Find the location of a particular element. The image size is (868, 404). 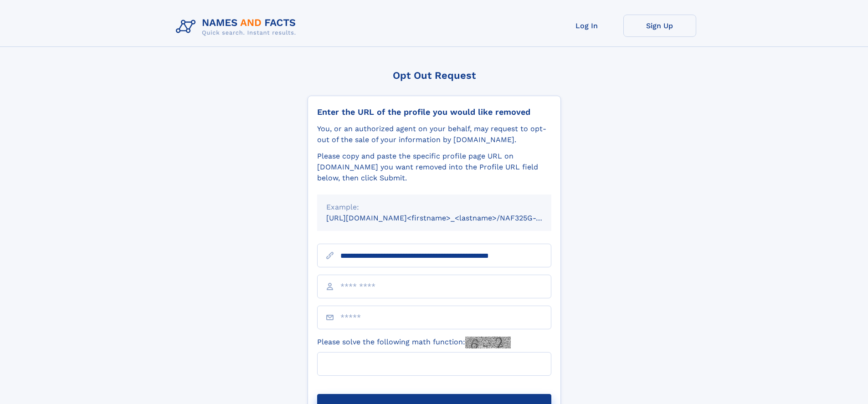

div: You, or an authorized agent on your behalf, may request to opt-out of the sale of your informatio... is located at coordinates (434, 134).